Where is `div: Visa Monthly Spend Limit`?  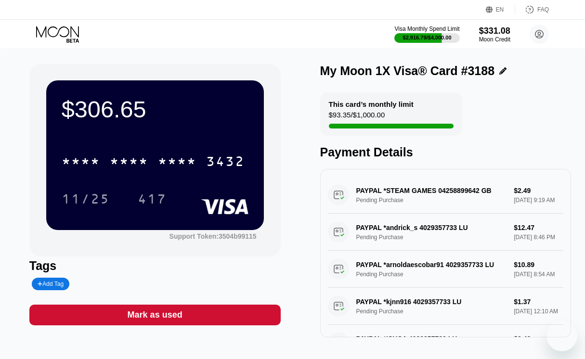
div: Visa Monthly Spend Limit is located at coordinates (427, 29).